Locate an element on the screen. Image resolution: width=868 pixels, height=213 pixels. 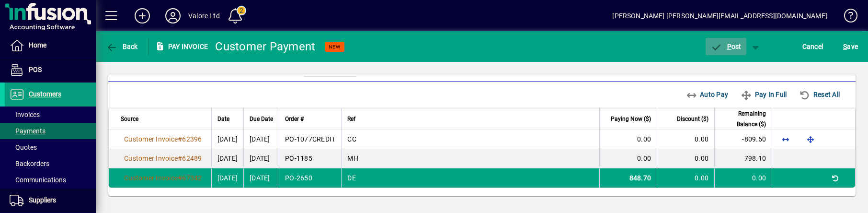
span: Customers is located at coordinates (45, 94).